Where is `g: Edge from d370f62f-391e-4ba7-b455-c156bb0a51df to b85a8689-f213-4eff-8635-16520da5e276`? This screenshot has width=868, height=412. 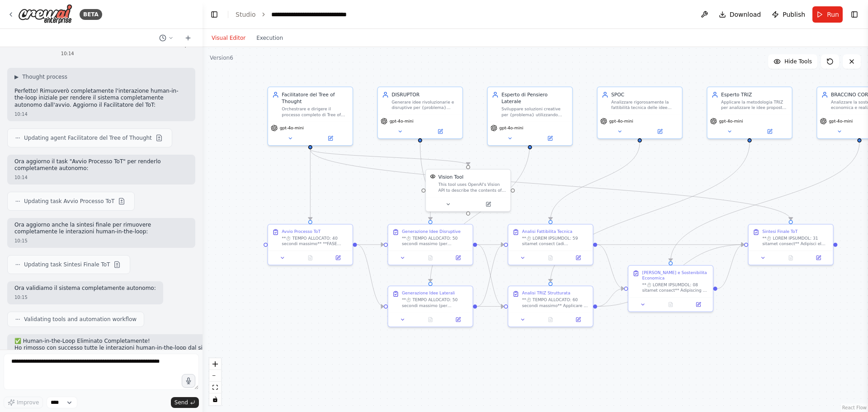
g: Edge from d370f62f-391e-4ba7-b455-c156bb0a51df to b85a8689-f213-4eff-8635-16520da5e276 is located at coordinates (551, 185).